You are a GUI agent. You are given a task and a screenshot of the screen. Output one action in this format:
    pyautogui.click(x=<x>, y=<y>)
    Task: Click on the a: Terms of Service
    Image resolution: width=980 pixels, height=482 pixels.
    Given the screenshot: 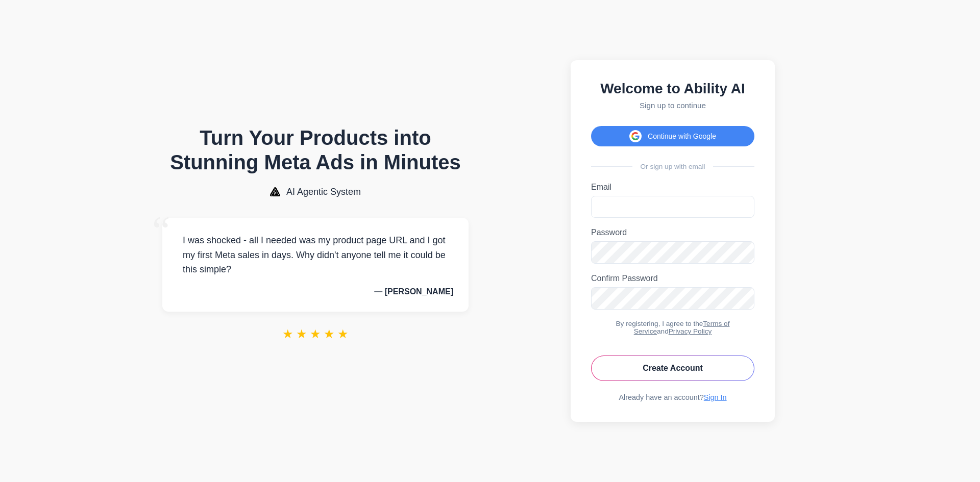 What is the action you would take?
    pyautogui.click(x=682, y=328)
    